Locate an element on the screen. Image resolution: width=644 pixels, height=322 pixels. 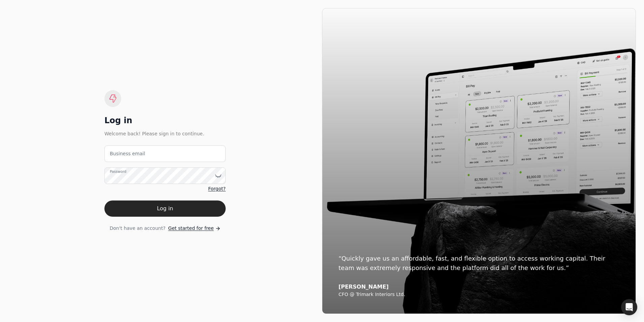
div: Log in is located at coordinates (165, 120).